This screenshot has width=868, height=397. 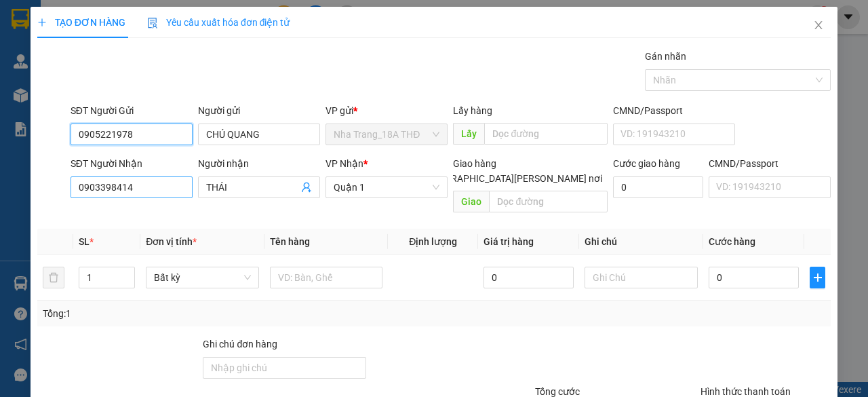 What do you see at coordinates (386, 134) in the screenshot?
I see `span: Nha Trang_18A THĐ` at bounding box center [386, 134].